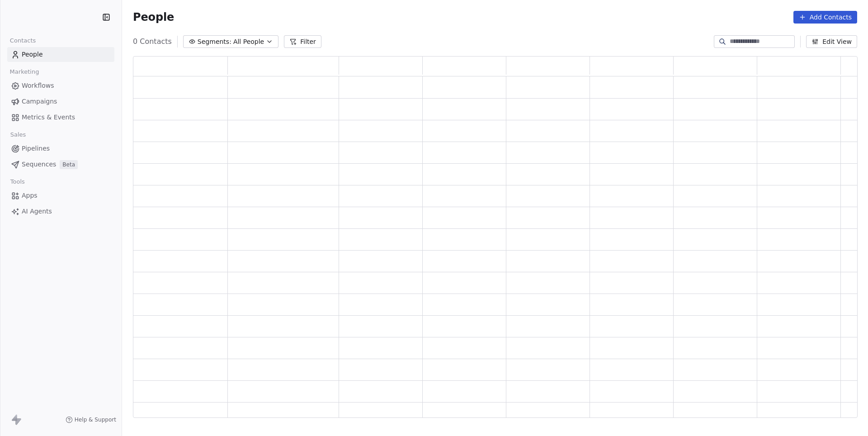 This screenshot has height=436, width=868. Describe the element at coordinates (60, 101) in the screenshot. I see `a: Campaigns` at that location.